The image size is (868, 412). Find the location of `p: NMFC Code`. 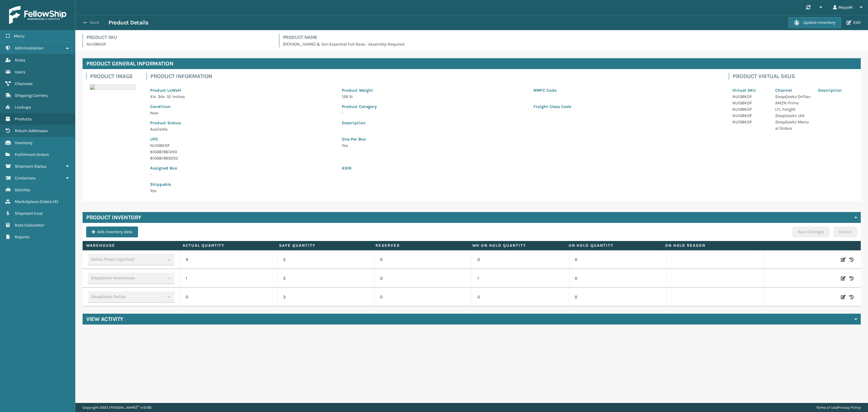

p: NMFC Code is located at coordinates (625, 90).